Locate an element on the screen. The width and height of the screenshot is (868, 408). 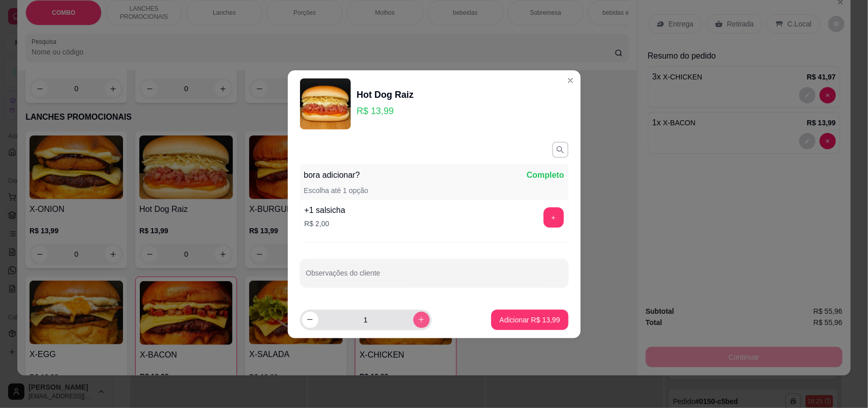
p: Adicionar R$ 13,99 is located at coordinates (530, 319).